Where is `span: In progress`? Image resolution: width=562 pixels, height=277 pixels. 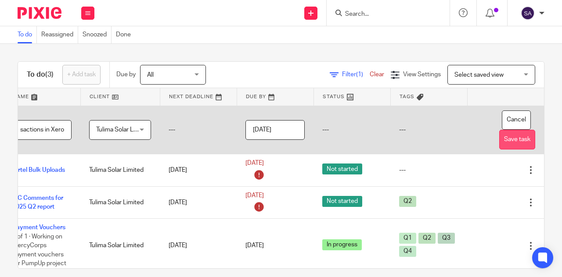 span: In progress is located at coordinates (342, 245).